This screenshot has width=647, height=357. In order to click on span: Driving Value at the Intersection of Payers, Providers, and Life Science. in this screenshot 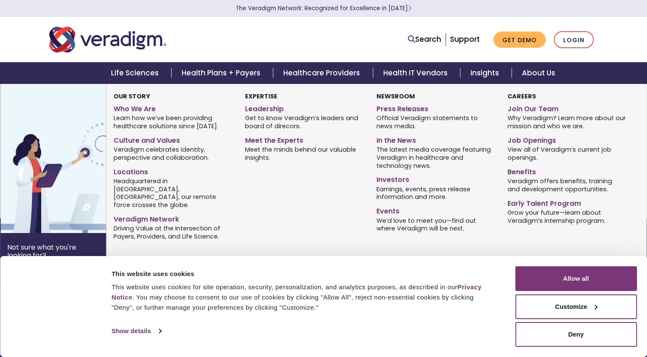, I will do `click(173, 232)`.